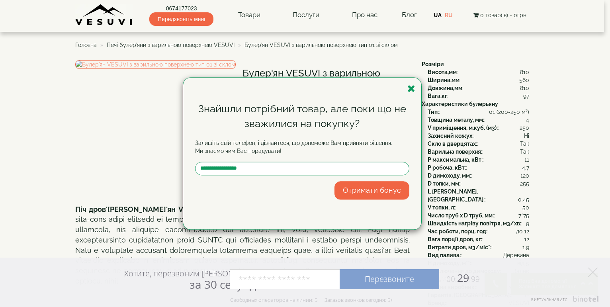  I want to click on span: 00:, so click(451, 279).